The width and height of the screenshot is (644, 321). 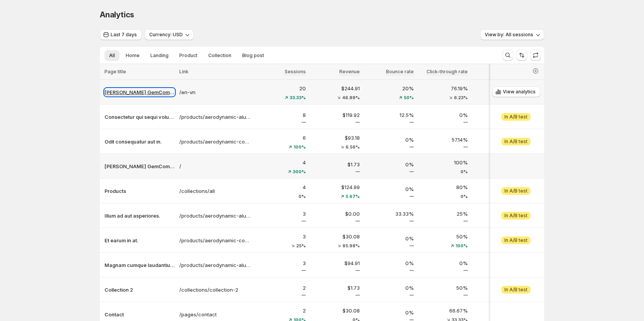 What do you see at coordinates (216, 92) in the screenshot?
I see `a: /en-vn` at bounding box center [216, 92].